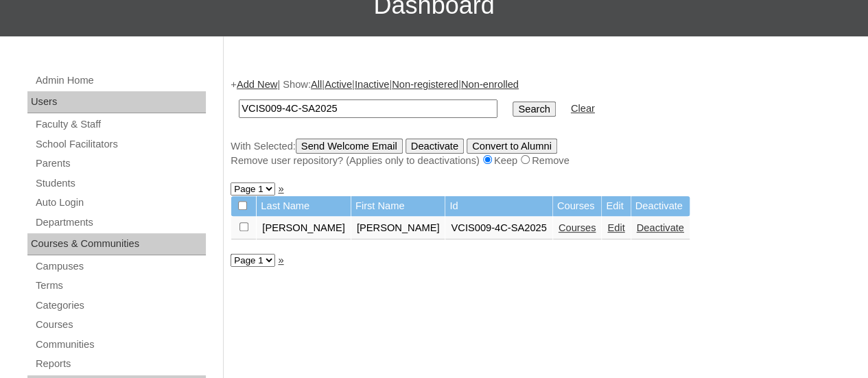 This screenshot has height=378, width=868. I want to click on td: Id, so click(498, 206).